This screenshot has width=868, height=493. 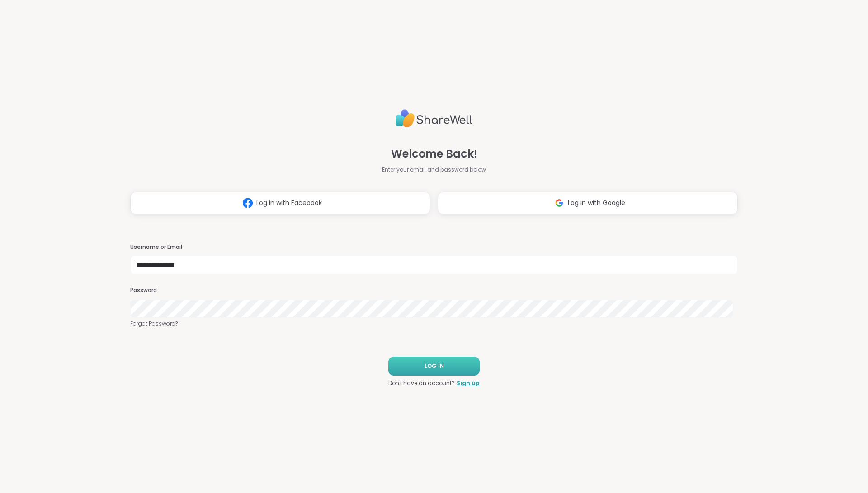 What do you see at coordinates (422, 384) in the screenshot?
I see `span: Don't have an account?` at bounding box center [422, 384].